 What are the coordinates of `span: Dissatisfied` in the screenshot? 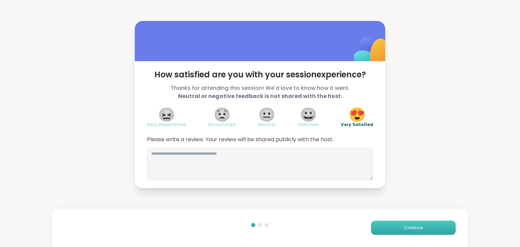 It's located at (222, 125).